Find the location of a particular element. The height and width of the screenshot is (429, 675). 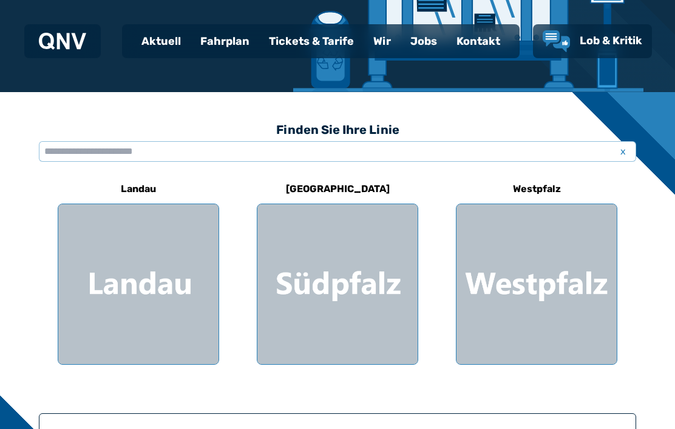

h3: Finden Sie Ihre Linie is located at coordinates (337, 130).